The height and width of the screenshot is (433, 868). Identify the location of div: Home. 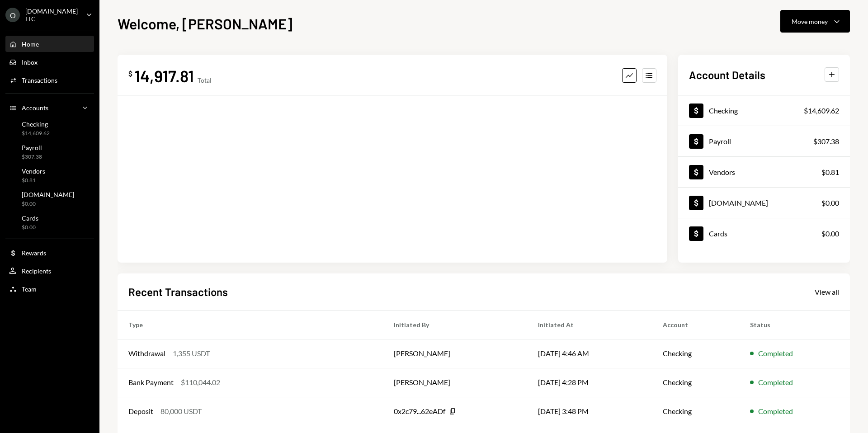
(30, 44).